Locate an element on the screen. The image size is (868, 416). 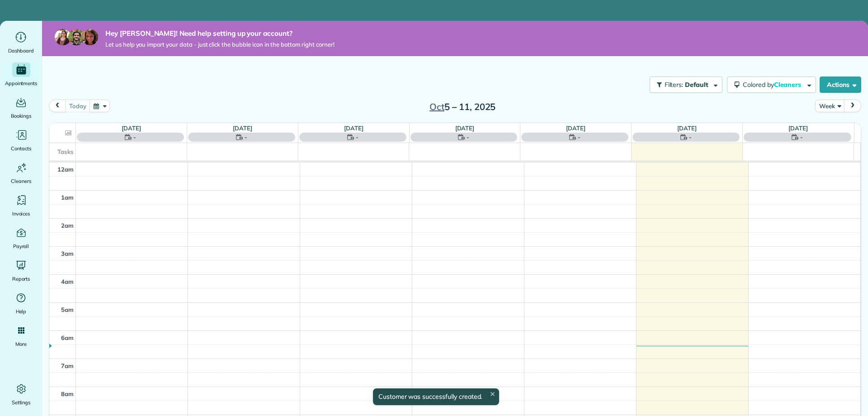
button: next is located at coordinates (853, 105).